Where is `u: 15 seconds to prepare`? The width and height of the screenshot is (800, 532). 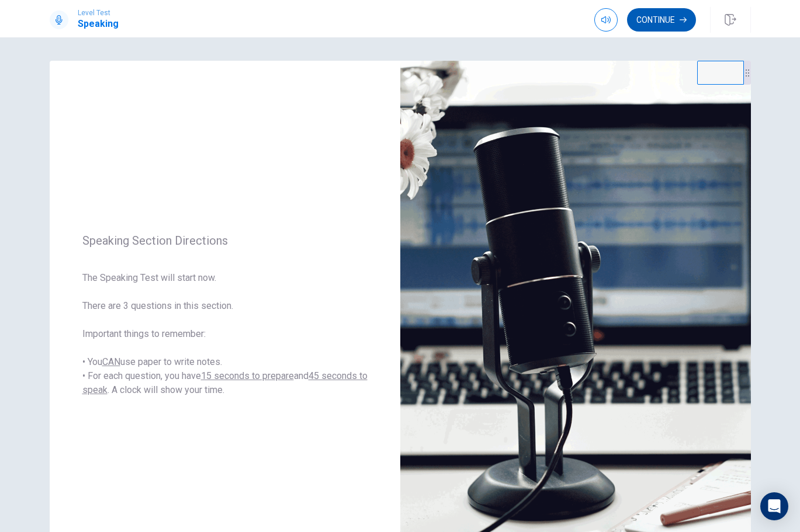
u: 15 seconds to prepare is located at coordinates (247, 375).